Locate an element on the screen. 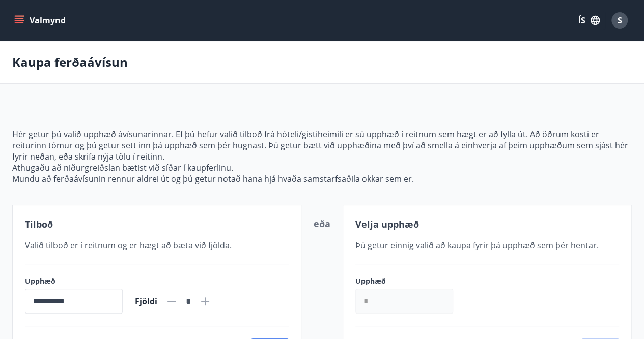 This screenshot has width=644, height=339. p: Mundu að ferðaávísunin rennur aldrei út og þú getur notað hana hjá hvaða samstarfsaðila okkar sem... is located at coordinates (322, 179).